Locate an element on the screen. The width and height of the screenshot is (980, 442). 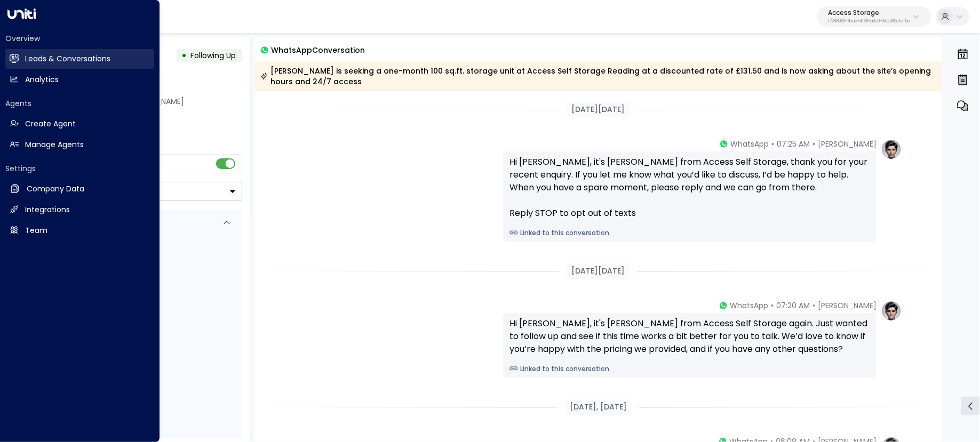
span: 07:25 AM is located at coordinates (793, 144).